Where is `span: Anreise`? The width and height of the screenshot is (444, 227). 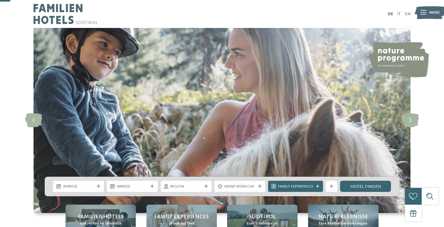 span: Anreise is located at coordinates (79, 187).